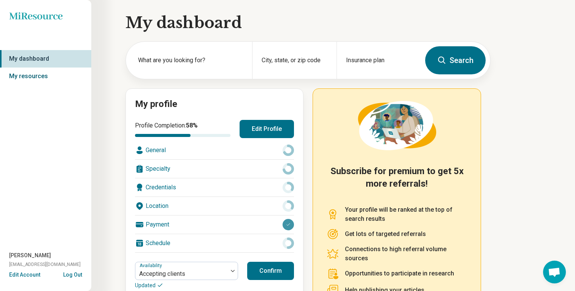  Describe the element at coordinates (396, 181) in the screenshot. I see `h2: Subscribe for premium to get 5x more referrals!` at that location.